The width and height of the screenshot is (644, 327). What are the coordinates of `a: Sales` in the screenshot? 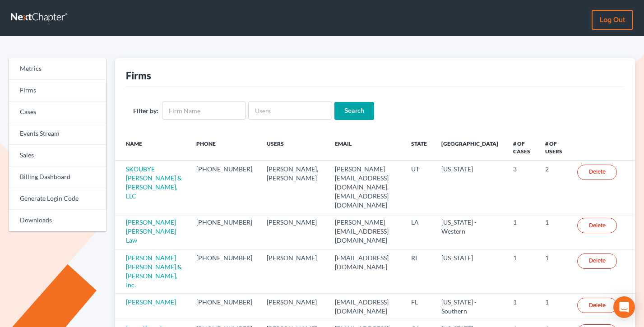 It's located at (57, 156).